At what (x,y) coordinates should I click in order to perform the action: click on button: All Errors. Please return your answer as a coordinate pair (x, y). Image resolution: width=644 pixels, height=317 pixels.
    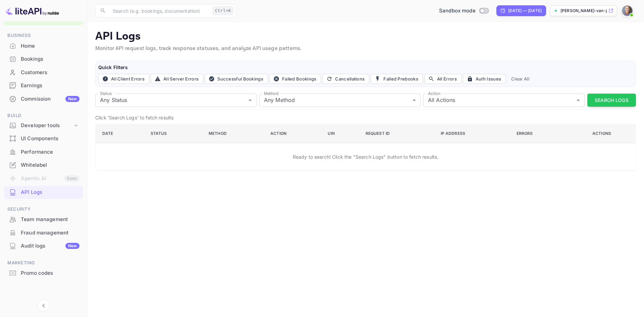
    Looking at the image, I should click on (443, 79).